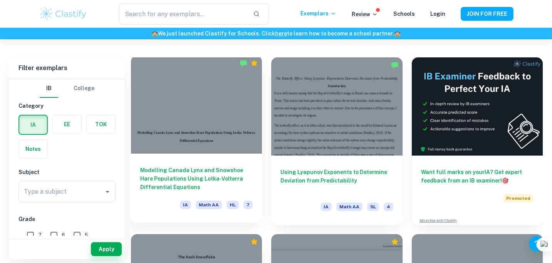 The height and width of the screenshot is (263, 552). Describe the element at coordinates (33, 149) in the screenshot. I see `button: Notes` at that location.